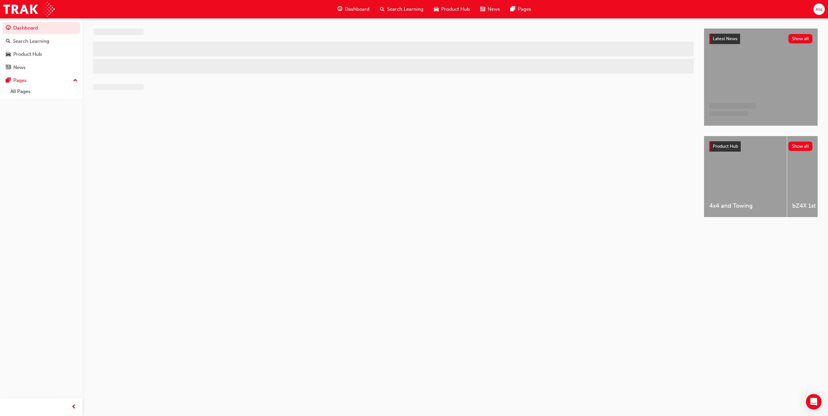 Image resolution: width=828 pixels, height=416 pixels. What do you see at coordinates (41, 41) in the screenshot?
I see `a: Search Learning` at bounding box center [41, 41].